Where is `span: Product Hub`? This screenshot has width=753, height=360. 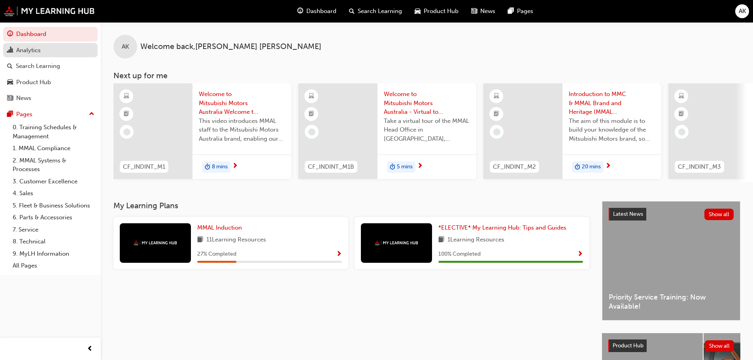
span: Product Hub is located at coordinates (441, 11).